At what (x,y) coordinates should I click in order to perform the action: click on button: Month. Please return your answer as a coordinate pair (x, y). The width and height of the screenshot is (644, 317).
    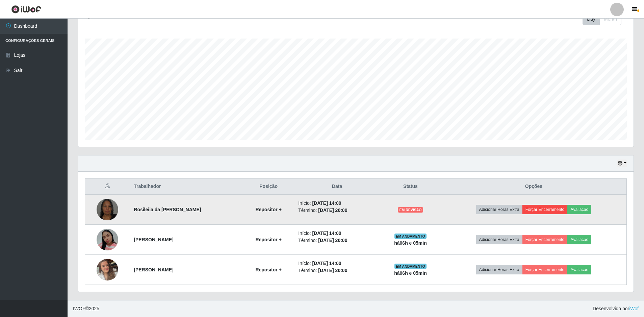
    Looking at the image, I should click on (610, 19).